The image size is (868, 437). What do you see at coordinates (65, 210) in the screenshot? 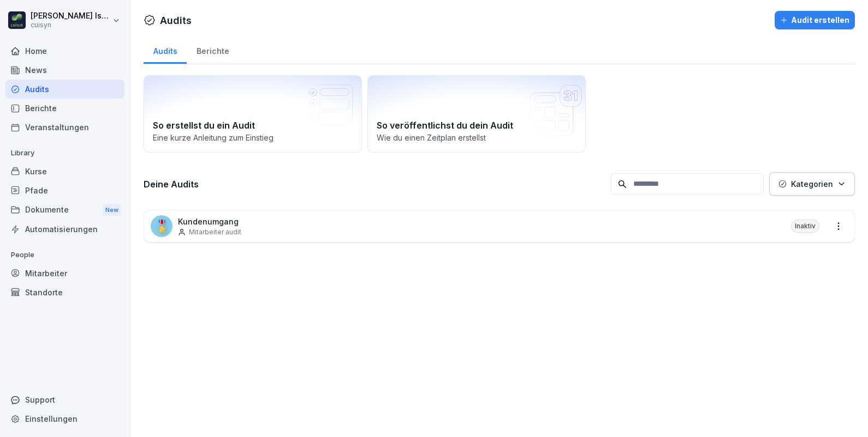
I see `div: Dokumente` at bounding box center [65, 210].